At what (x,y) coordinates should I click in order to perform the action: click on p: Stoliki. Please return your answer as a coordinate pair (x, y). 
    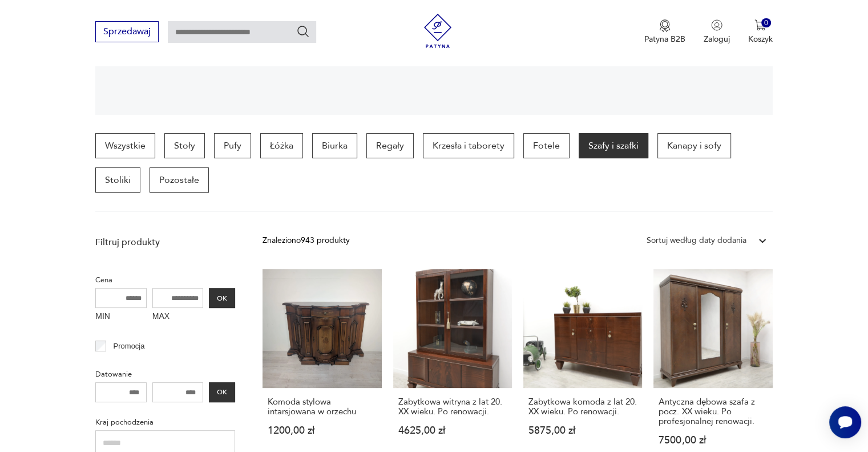
    Looking at the image, I should click on (117, 180).